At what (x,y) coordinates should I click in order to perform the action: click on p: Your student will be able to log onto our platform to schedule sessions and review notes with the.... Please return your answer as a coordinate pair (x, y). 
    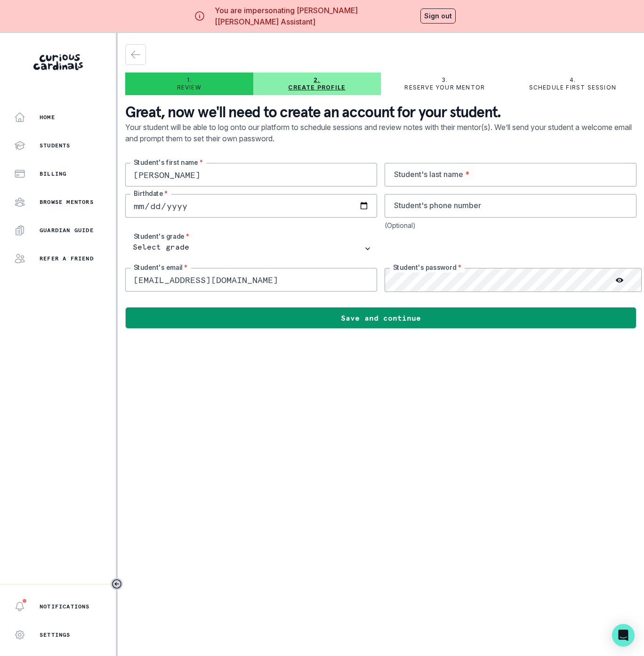
    Looking at the image, I should click on (381, 142).